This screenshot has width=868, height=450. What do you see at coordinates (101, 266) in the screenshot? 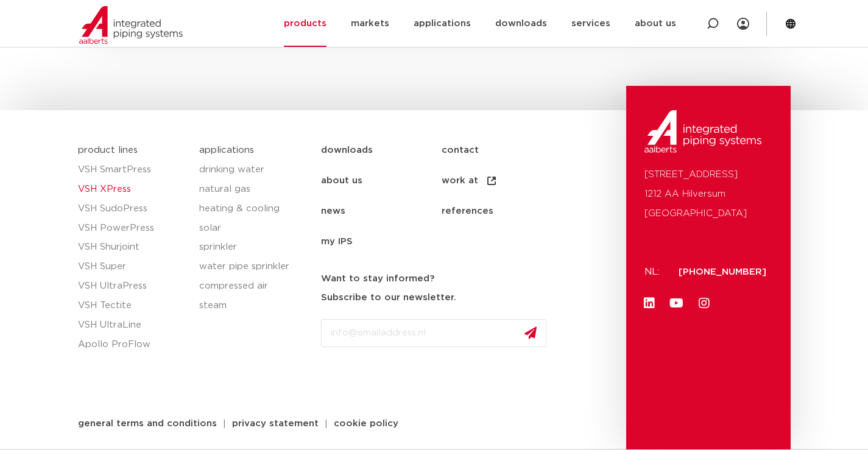
I see `font: VSH Super` at bounding box center [101, 266].